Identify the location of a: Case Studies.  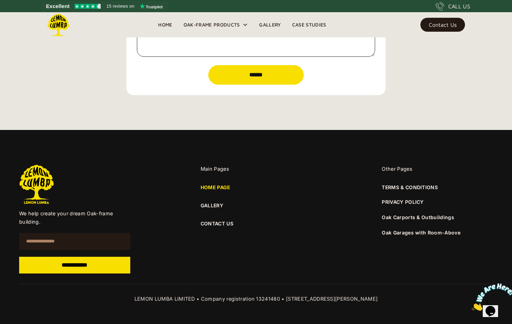
(309, 25).